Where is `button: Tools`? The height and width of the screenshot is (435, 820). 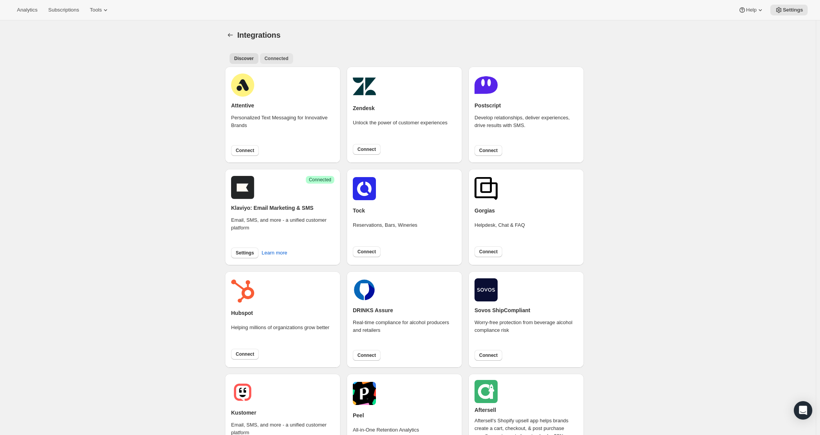 button: Tools is located at coordinates (99, 10).